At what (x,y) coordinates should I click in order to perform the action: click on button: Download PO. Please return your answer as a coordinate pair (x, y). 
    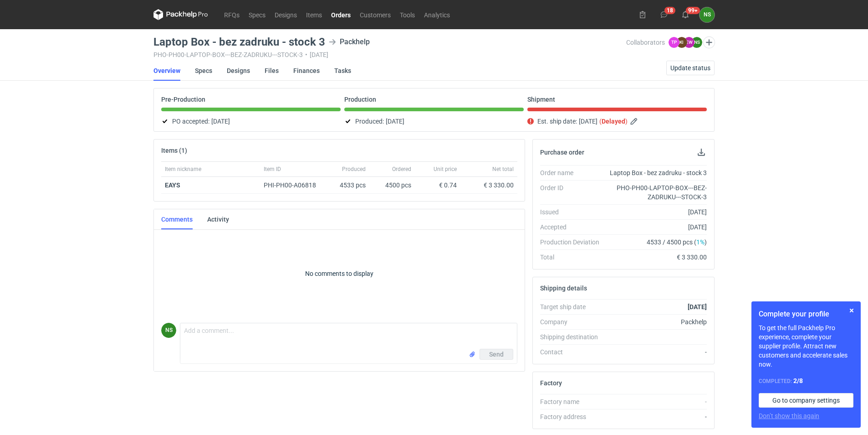
    Looking at the image, I should click on (701, 152).